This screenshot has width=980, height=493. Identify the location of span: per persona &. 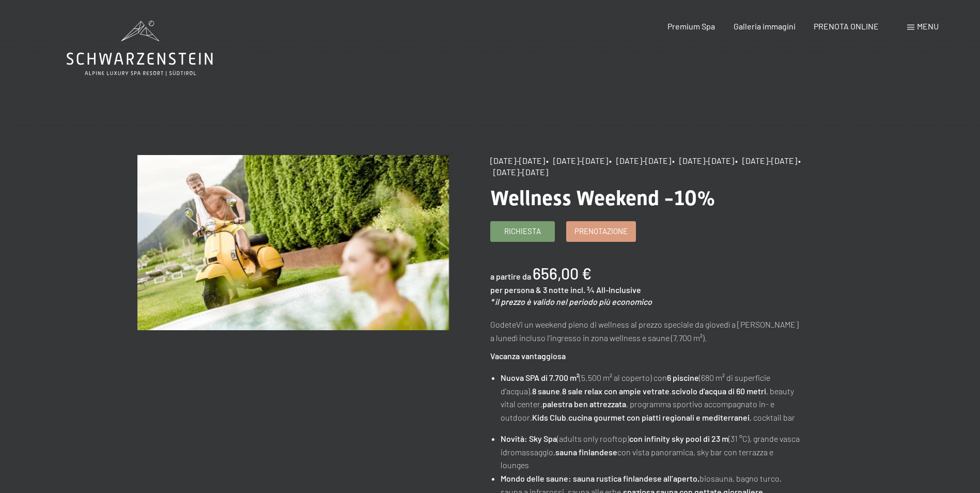
(515, 290).